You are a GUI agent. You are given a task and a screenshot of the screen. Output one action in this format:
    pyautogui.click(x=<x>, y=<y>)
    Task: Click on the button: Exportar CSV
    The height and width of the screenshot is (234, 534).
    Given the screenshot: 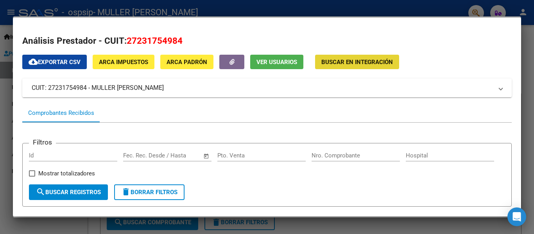 What is the action you would take?
    pyautogui.click(x=54, y=62)
    